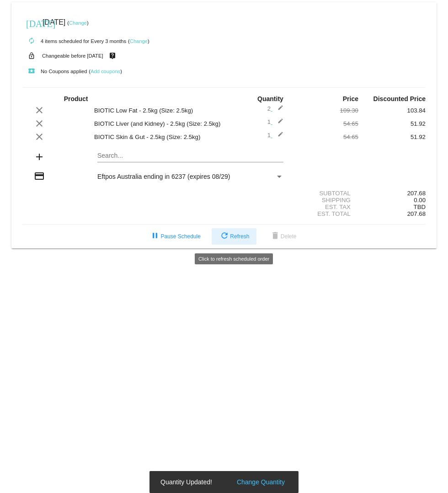 The width and height of the screenshot is (448, 493). I want to click on button: Change Quantity, so click(261, 482).